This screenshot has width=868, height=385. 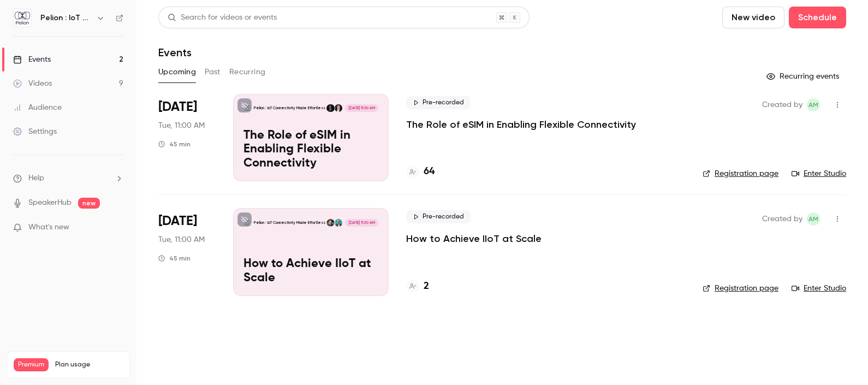 What do you see at coordinates (37, 108) in the screenshot?
I see `div: Audience` at bounding box center [37, 108].